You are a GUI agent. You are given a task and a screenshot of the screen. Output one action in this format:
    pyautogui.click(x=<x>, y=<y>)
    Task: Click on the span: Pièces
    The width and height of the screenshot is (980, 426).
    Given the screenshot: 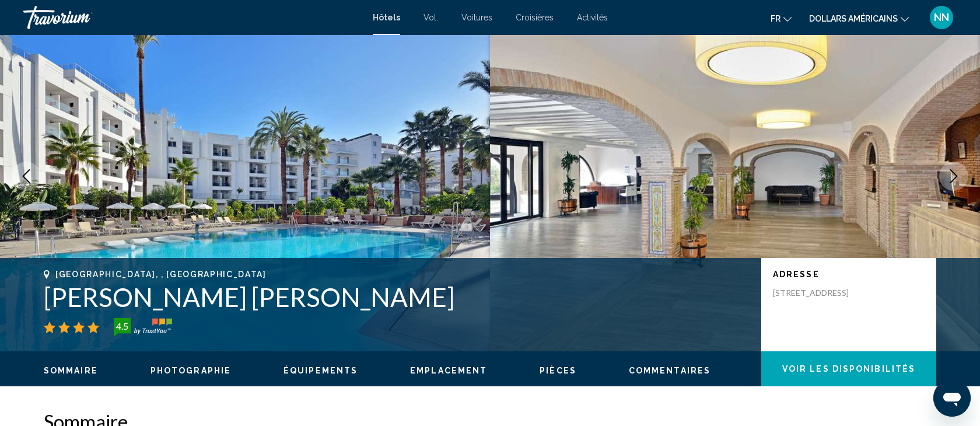 What is the action you would take?
    pyautogui.click(x=558, y=370)
    